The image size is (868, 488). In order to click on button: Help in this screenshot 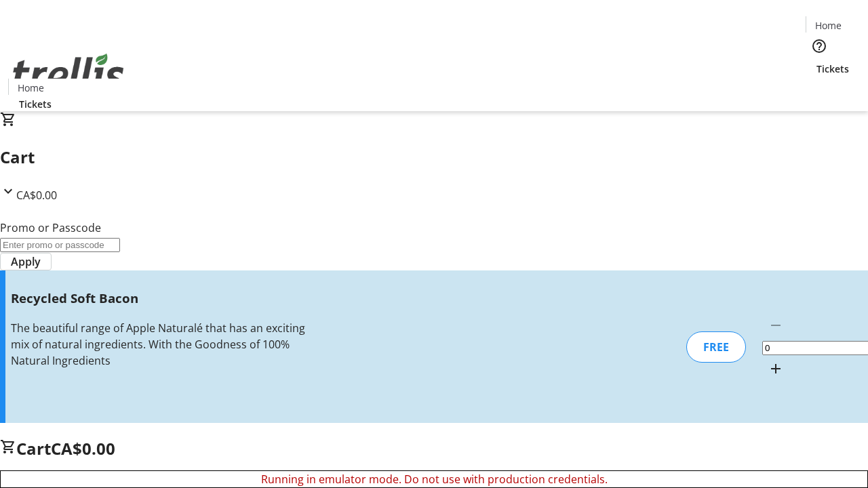, I will do `click(820, 46)`.